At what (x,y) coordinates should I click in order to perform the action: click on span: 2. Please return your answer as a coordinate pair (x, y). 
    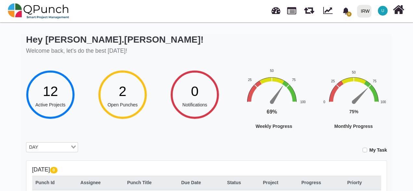
    Looking at the image, I should click on (122, 91).